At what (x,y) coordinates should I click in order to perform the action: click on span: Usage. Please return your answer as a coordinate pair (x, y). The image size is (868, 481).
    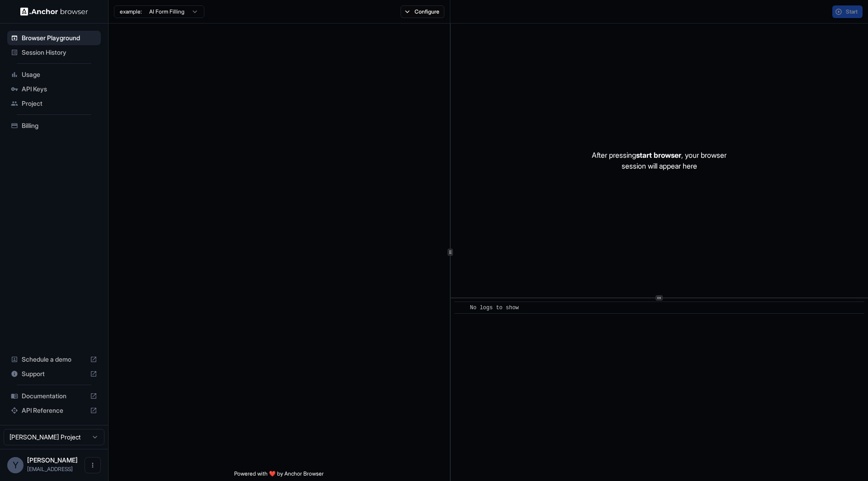
    Looking at the image, I should click on (59, 75).